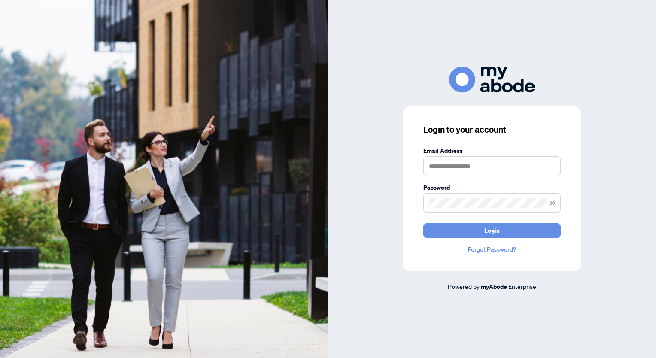 This screenshot has width=656, height=358. Describe the element at coordinates (492, 249) in the screenshot. I see `a: Forgot Password?` at that location.